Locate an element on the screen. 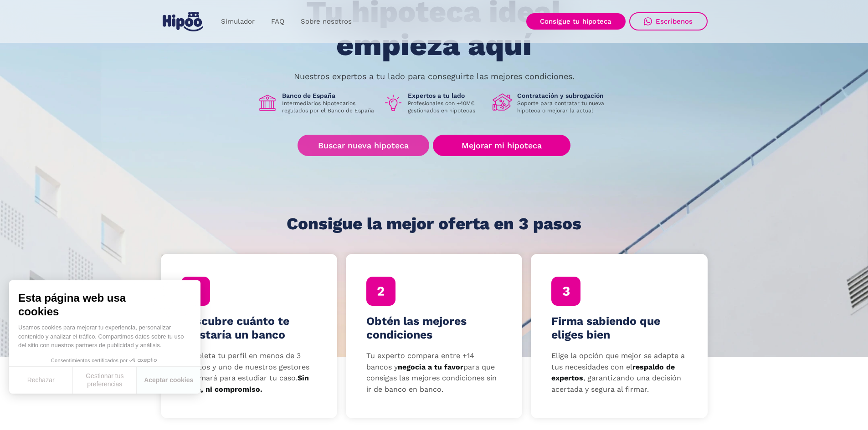 This screenshot has width=868, height=430. h4: Firma sabiendo que eliges bien is located at coordinates (619, 328).